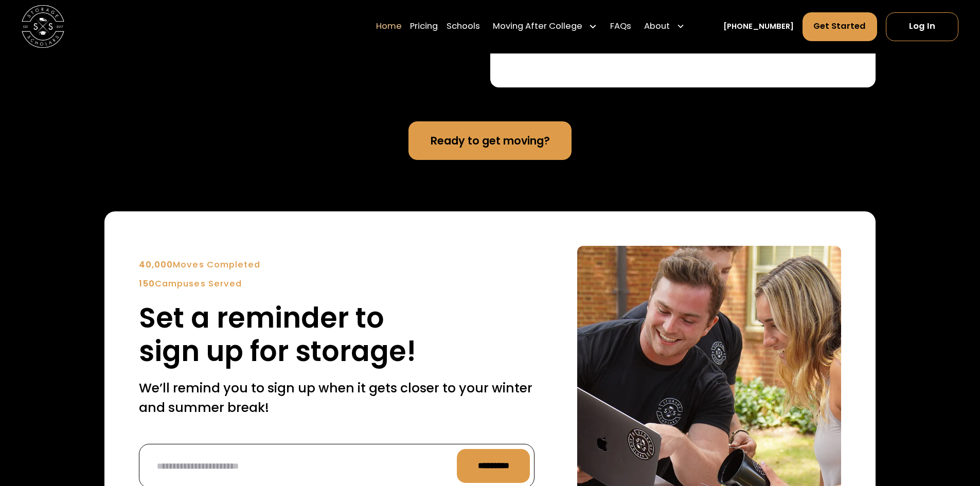 The width and height of the screenshot is (980, 486). What do you see at coordinates (337, 335) in the screenshot?
I see `h2: Set a reminder to sign up for storage!` at bounding box center [337, 335].